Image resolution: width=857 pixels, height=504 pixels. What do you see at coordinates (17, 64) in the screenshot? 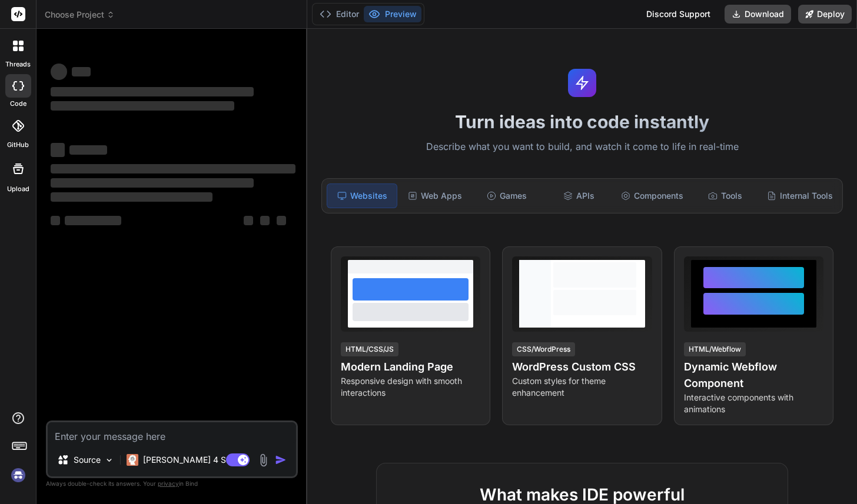
I see `label: threads` at bounding box center [17, 64].